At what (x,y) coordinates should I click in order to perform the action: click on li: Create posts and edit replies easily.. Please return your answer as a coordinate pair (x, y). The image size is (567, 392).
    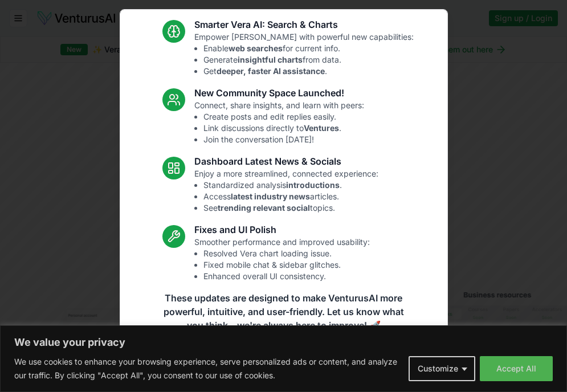
    Looking at the image, I should click on (284, 117).